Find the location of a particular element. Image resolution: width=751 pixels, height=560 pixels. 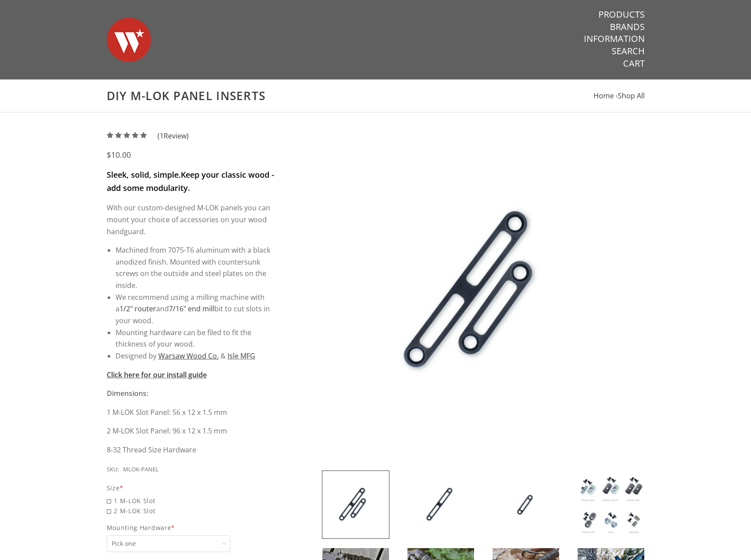

a: Click here for our install guide is located at coordinates (157, 375).